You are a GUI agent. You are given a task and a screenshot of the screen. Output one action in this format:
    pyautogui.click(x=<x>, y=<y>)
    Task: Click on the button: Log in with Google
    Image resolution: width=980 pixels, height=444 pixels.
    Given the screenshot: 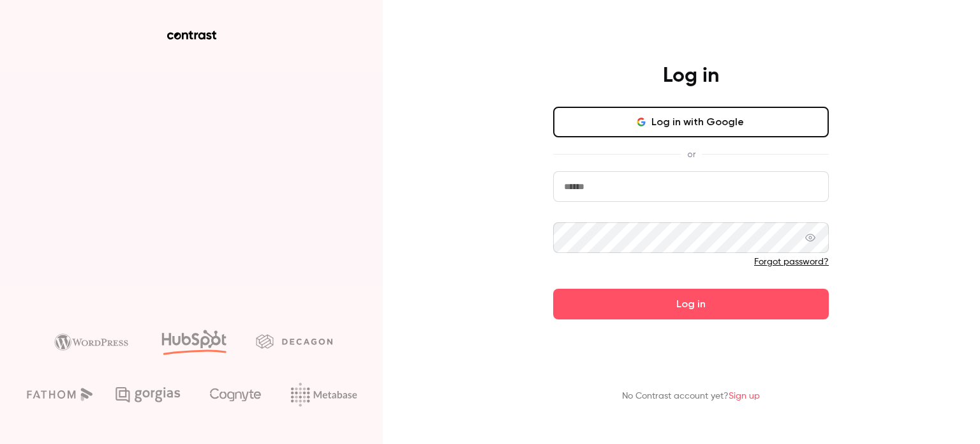 What is the action you would take?
    pyautogui.click(x=691, y=122)
    